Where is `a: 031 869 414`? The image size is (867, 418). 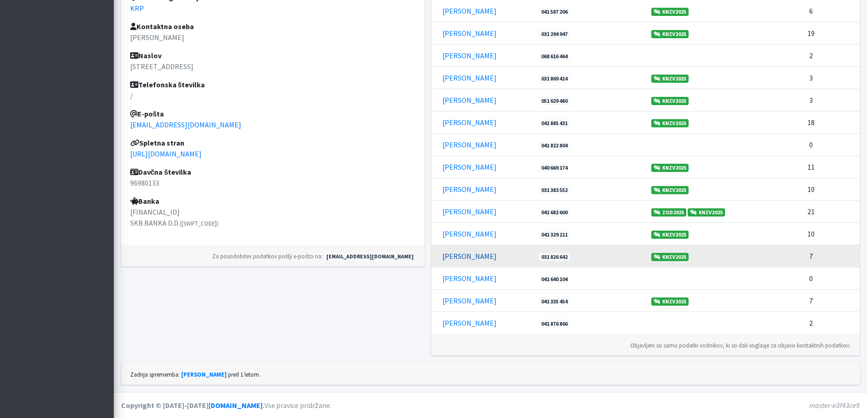
a: 031 869 414 is located at coordinates (554, 79).